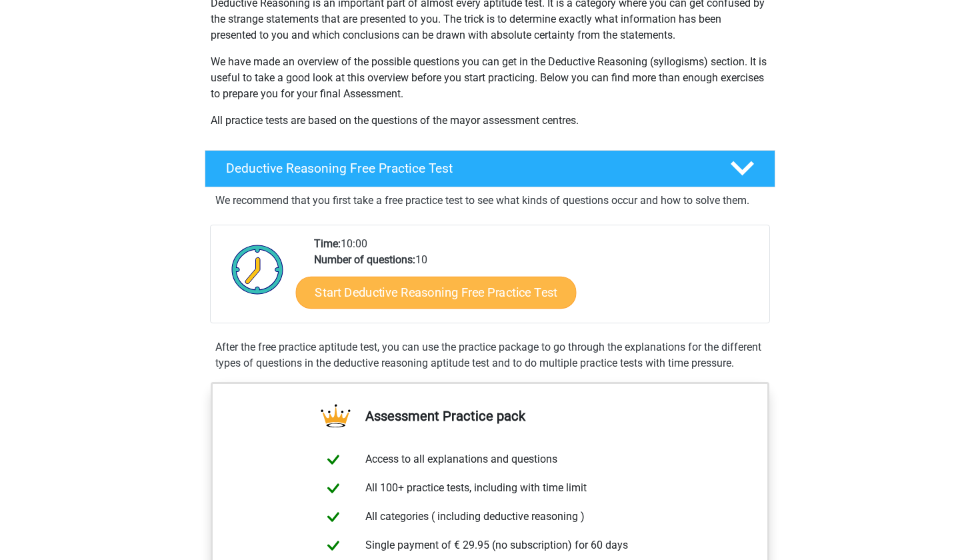  I want to click on p: We have made an overview of the possible questions you can get in the Deductive Reasoning (syllog..., so click(490, 78).